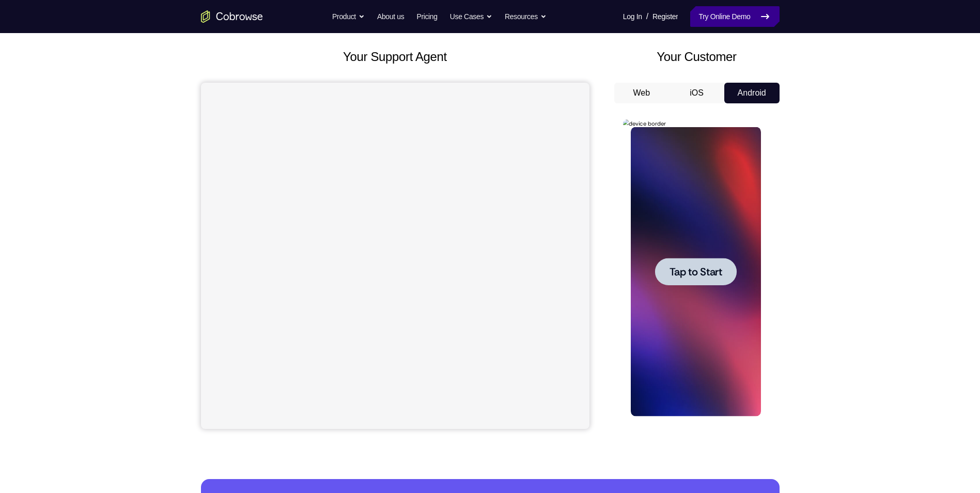  What do you see at coordinates (752, 93) in the screenshot?
I see `button: Android` at bounding box center [752, 93].